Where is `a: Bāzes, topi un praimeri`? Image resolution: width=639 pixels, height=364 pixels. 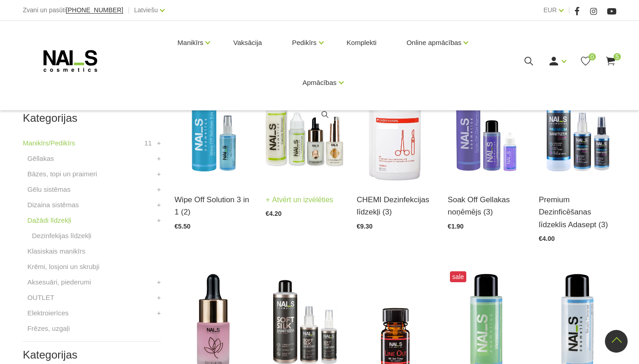
a: Bāzes, topi un praimeri is located at coordinates (62, 174).